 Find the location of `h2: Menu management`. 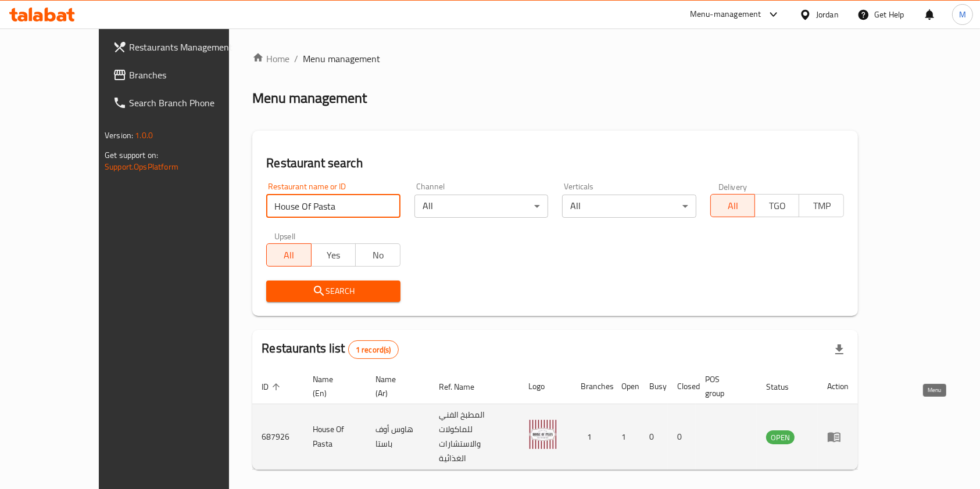

h2: Menu management is located at coordinates (309, 98).